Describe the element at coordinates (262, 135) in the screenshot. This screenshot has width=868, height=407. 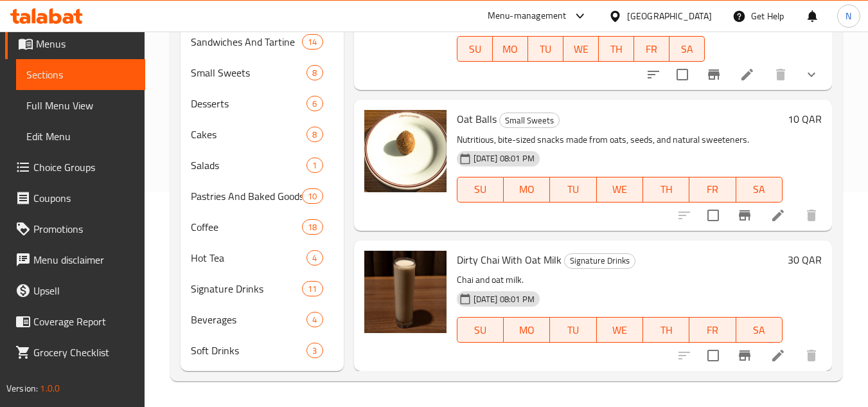
I see `div: Cakes8` at that location.